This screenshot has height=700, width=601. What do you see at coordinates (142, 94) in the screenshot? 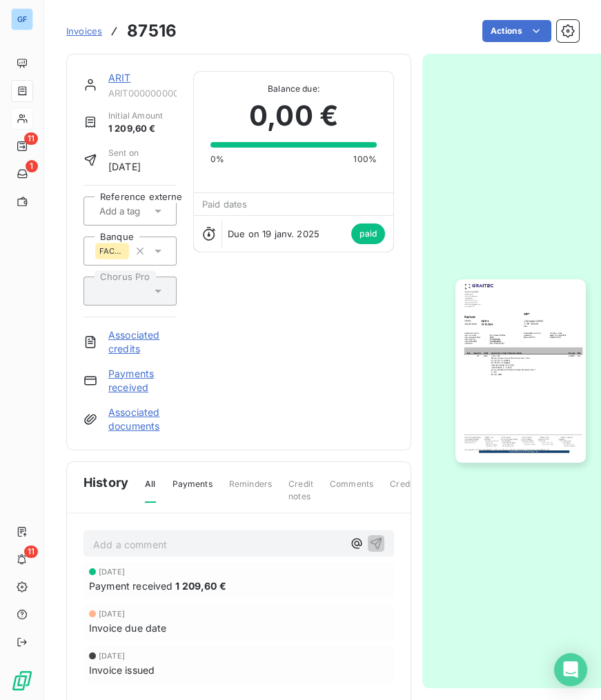
I see `span: ARIT0000000000000` at bounding box center [142, 94].